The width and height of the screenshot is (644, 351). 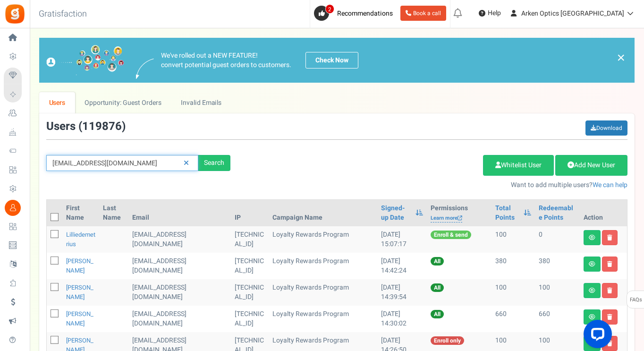 I want to click on a: Signed-up Date, so click(x=396, y=213).